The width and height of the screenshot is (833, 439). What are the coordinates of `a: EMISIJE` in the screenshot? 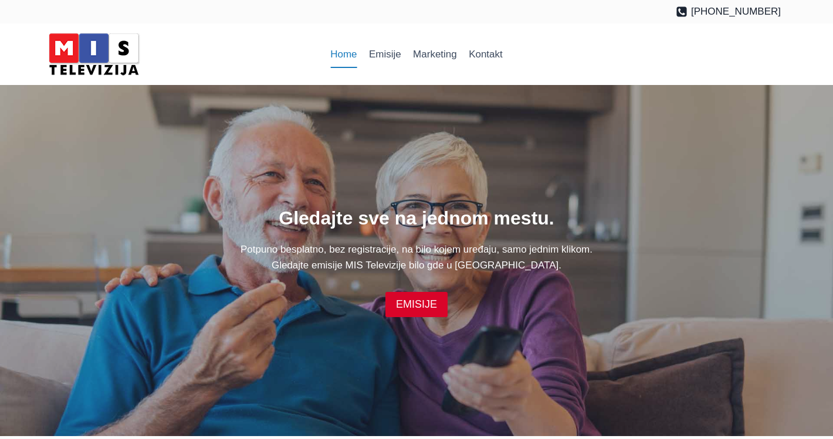 It's located at (416, 304).